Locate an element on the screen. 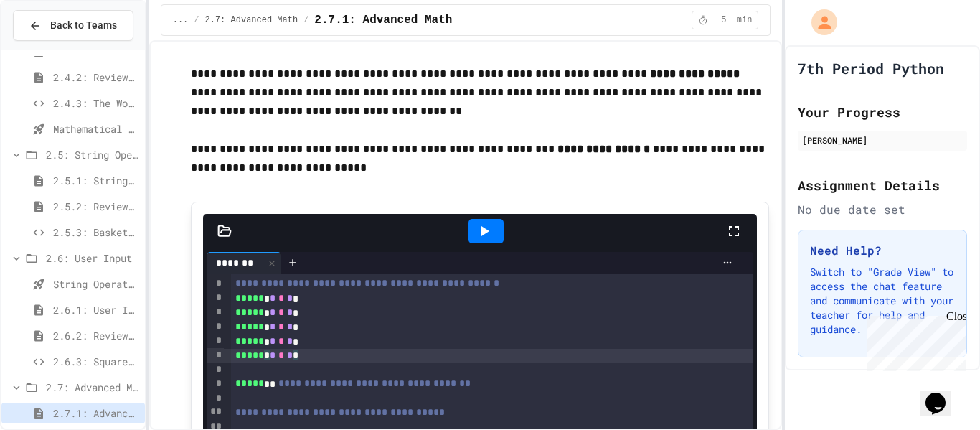  h2: Your Progress is located at coordinates (882, 112).